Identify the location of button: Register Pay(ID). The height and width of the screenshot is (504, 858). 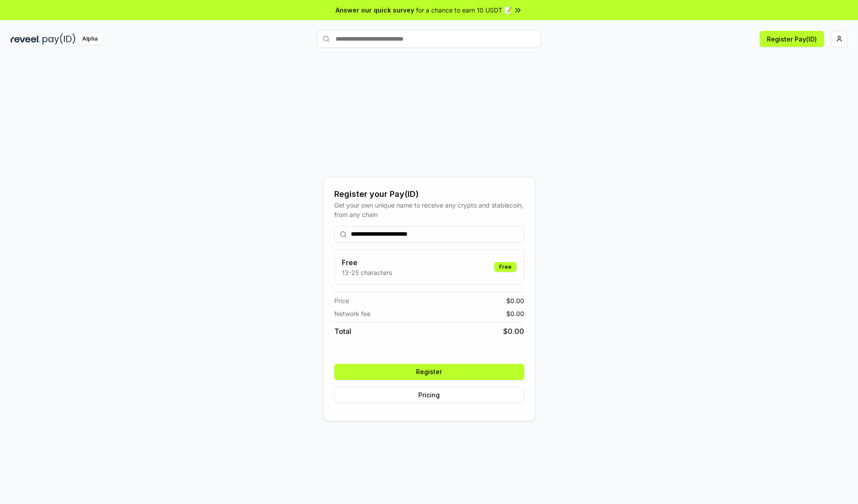
(792, 39).